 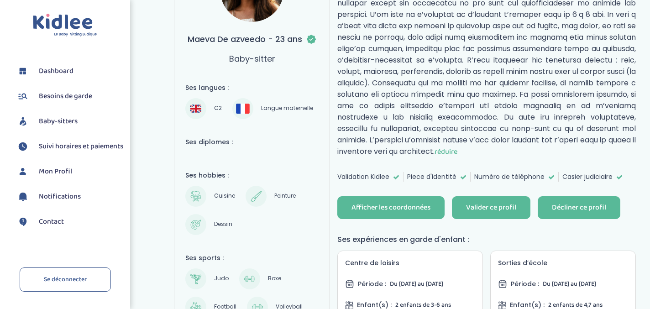 What do you see at coordinates (510, 177) in the screenshot?
I see `span: Numéro de téléphone` at bounding box center [510, 177].